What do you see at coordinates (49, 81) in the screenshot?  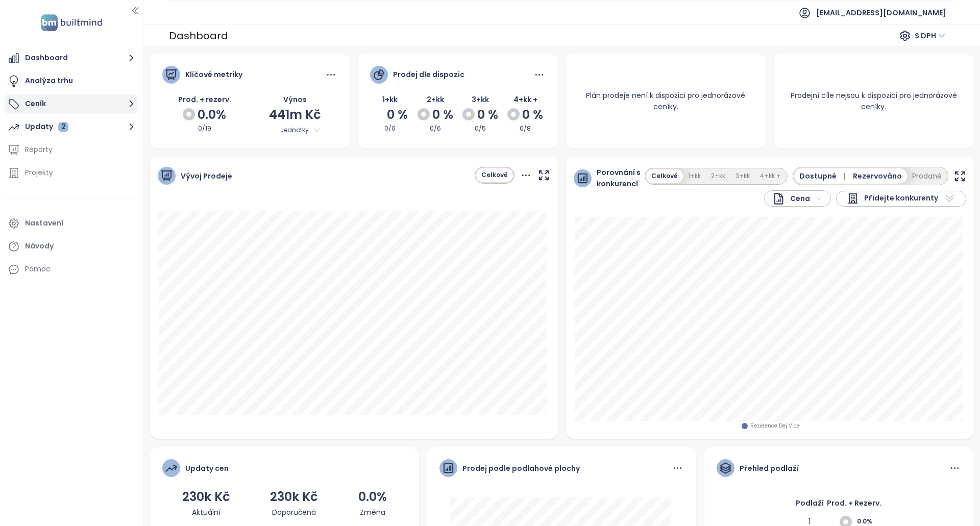 I see `div: Analýza trhu` at bounding box center [49, 81].